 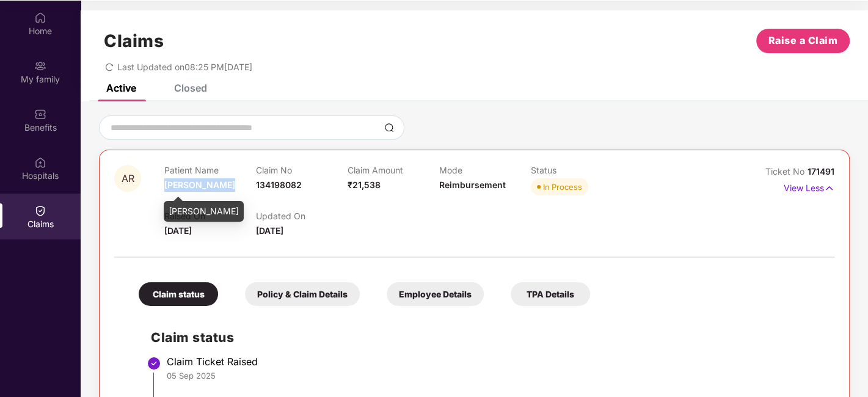 I want to click on h2: Claim status, so click(x=486, y=338).